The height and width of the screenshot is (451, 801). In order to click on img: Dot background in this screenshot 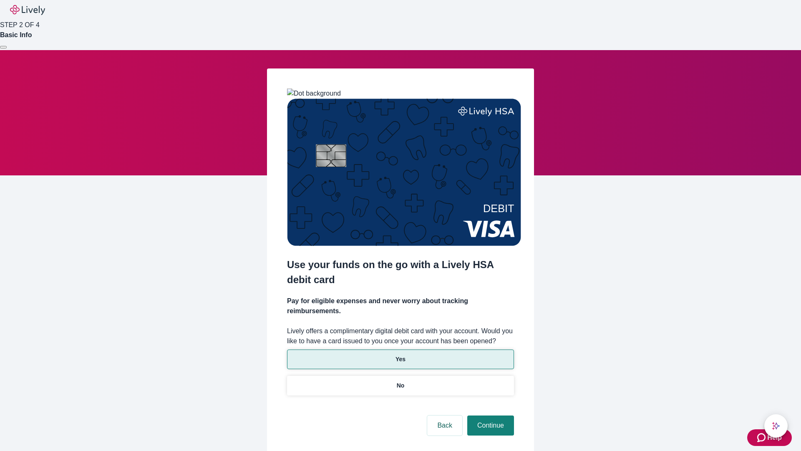, I will do `click(314, 93)`.